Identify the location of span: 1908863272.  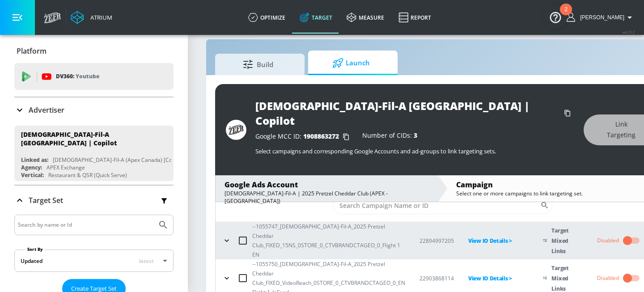
(322, 136).